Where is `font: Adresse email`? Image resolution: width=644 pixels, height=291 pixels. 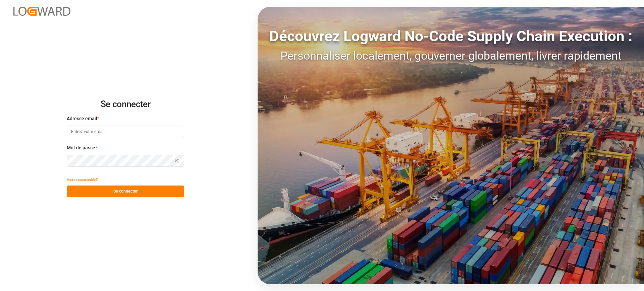
font: Adresse email is located at coordinates (82, 118).